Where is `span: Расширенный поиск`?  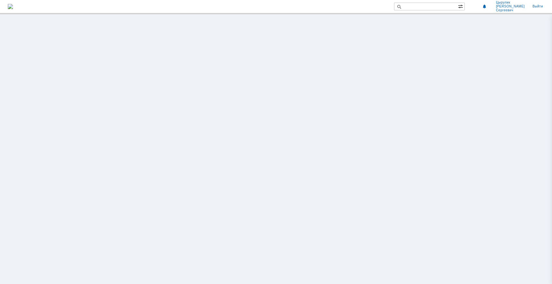 span: Расширенный поиск is located at coordinates (461, 6).